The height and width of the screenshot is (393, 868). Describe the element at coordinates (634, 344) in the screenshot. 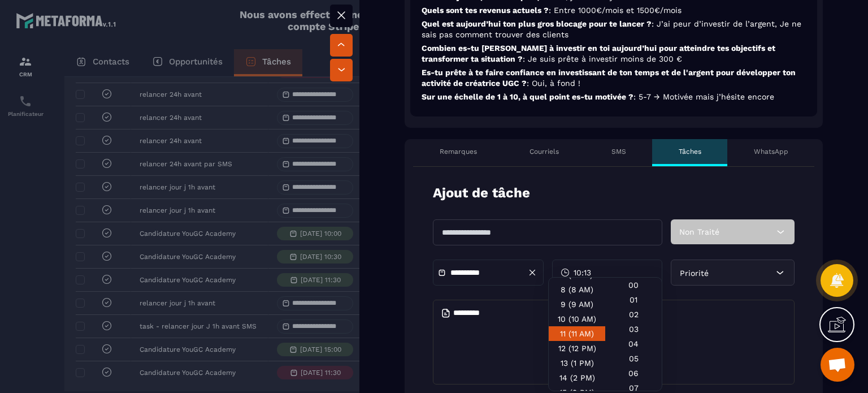

I see `div: 04` at that location.